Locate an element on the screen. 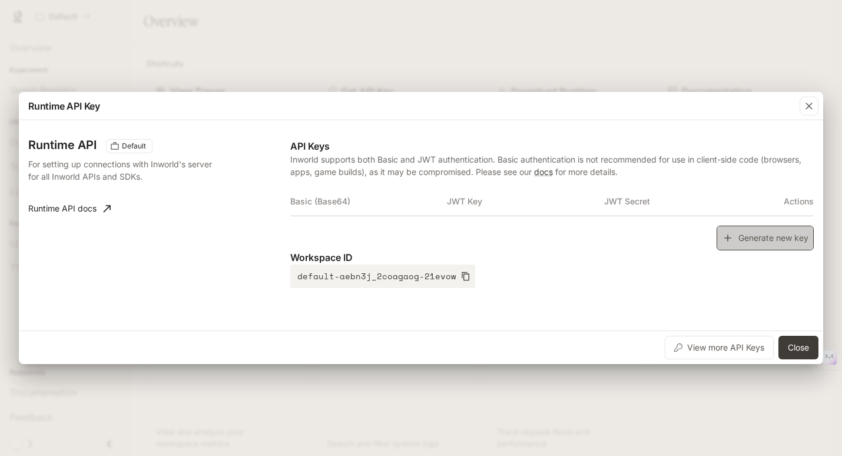  h3: Runtime API is located at coordinates (62, 145).